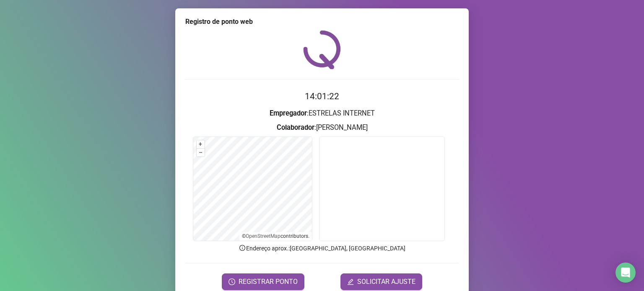  What do you see at coordinates (386, 282) in the screenshot?
I see `span: SOLICITAR AJUSTE` at bounding box center [386, 282].